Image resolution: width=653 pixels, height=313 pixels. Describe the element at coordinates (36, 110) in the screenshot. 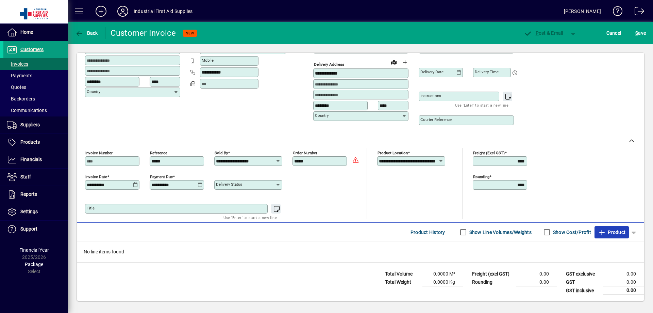

I see `a: Communications` at that location.